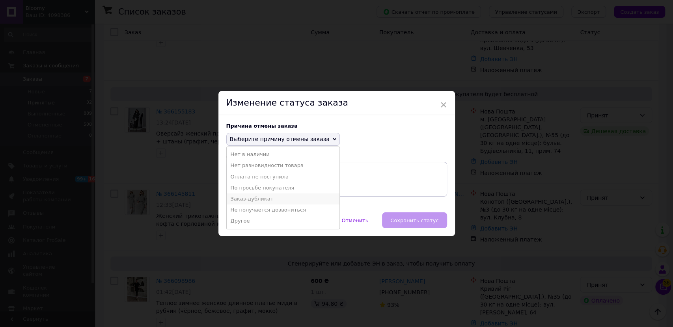 The width and height of the screenshot is (673, 327). What do you see at coordinates (355, 220) in the screenshot?
I see `span: Отменить` at bounding box center [355, 220].